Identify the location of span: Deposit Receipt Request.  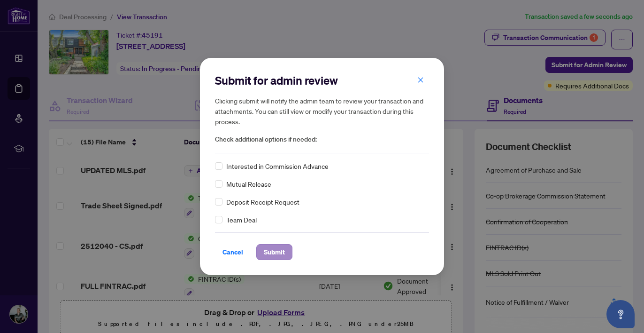
(263, 201).